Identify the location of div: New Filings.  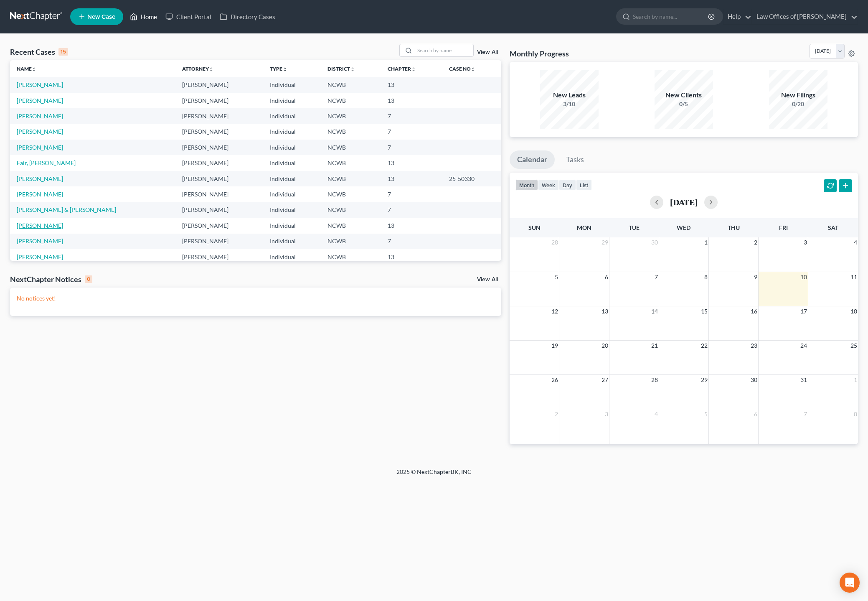
(798, 95).